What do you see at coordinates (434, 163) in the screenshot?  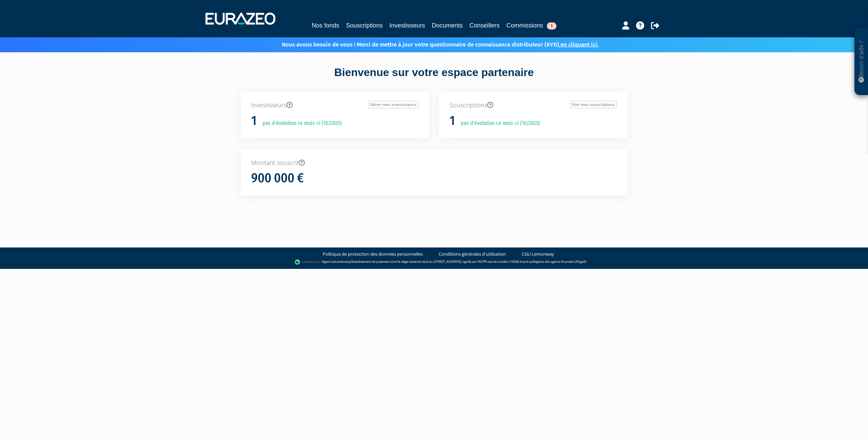 I see `p: Montant souscrit` at bounding box center [434, 163].